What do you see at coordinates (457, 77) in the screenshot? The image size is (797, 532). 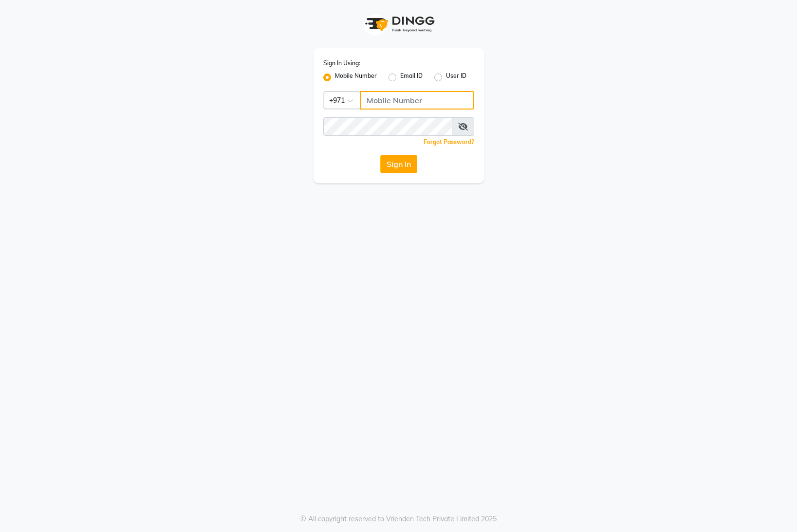 I see `label: User ID` at bounding box center [457, 77].